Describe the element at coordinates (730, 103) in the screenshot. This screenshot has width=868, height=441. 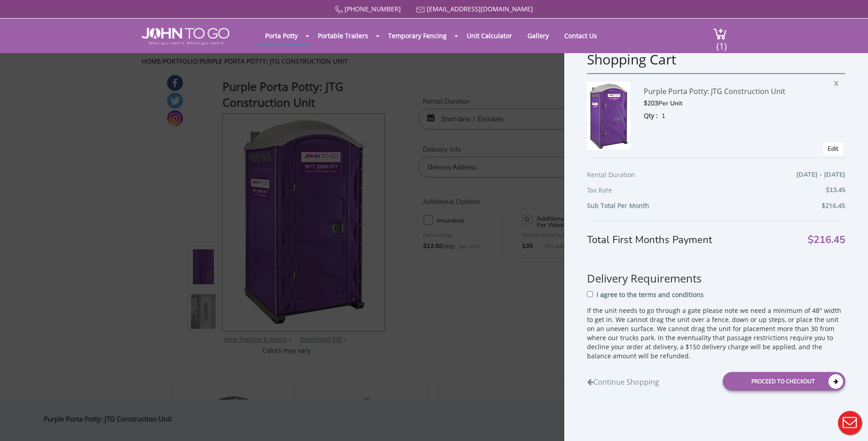
I see `div: $203` at that location.